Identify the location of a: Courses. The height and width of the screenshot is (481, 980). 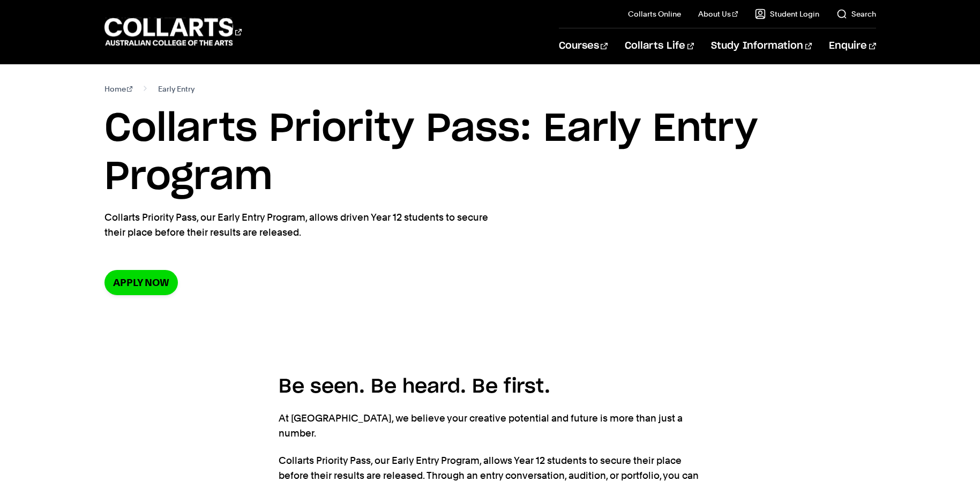
(583, 46).